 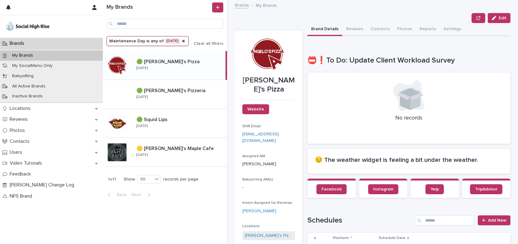 What do you see at coordinates (18, 43) in the screenshot?
I see `p: Brands` at bounding box center [18, 43].